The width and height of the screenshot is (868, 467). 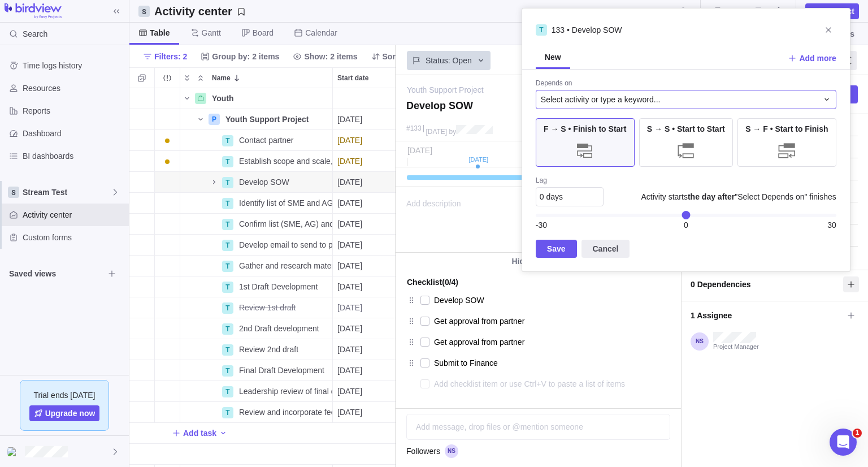 I want to click on span: S → S • Start to Start, so click(x=686, y=129).